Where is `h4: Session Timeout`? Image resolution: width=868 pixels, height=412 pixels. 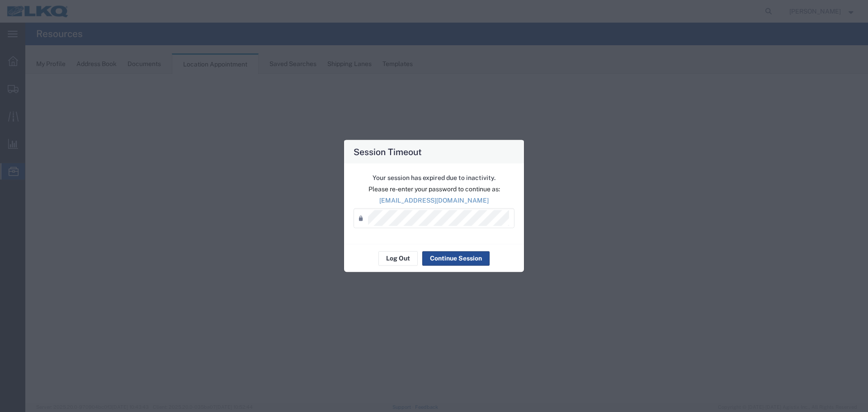 h4: Session Timeout is located at coordinates (388, 151).